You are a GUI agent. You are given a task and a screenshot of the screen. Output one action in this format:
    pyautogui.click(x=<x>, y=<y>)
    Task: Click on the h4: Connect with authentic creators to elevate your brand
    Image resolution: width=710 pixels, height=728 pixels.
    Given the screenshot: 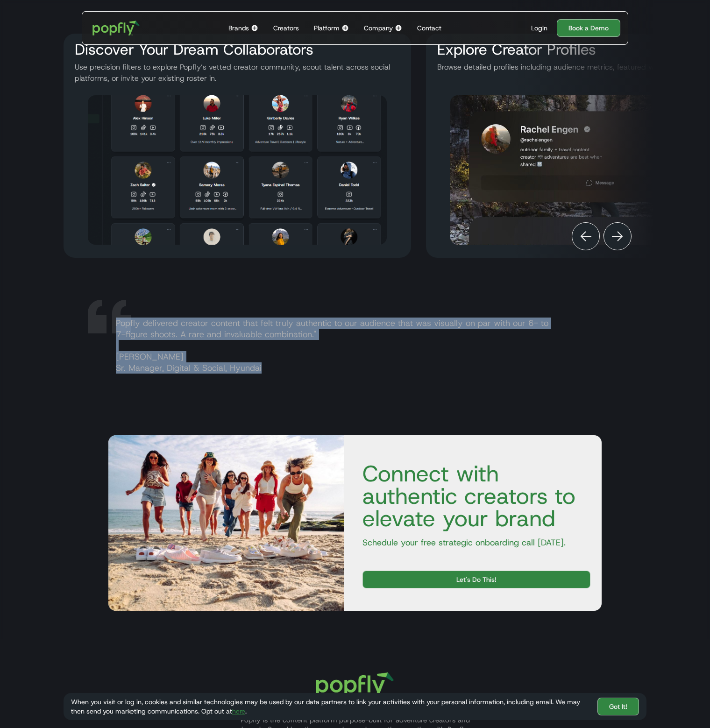 What is the action you would take?
    pyautogui.click(x=473, y=496)
    